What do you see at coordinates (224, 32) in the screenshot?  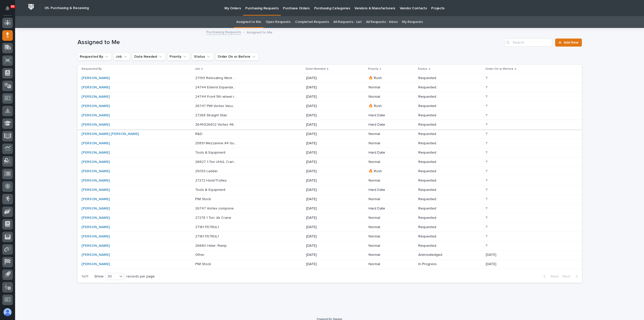 I see `a: Purchasing Requests` at bounding box center [224, 32].